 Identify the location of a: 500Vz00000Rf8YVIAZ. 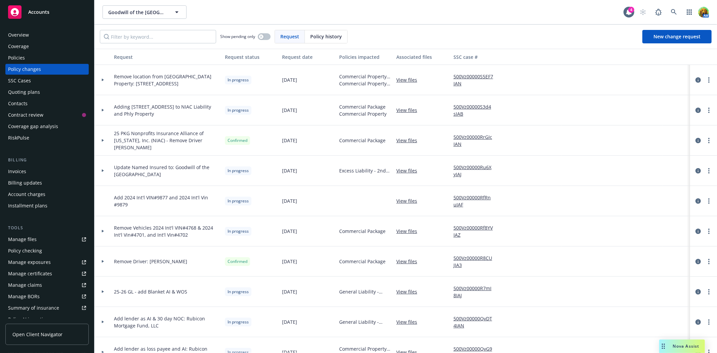
(476, 231).